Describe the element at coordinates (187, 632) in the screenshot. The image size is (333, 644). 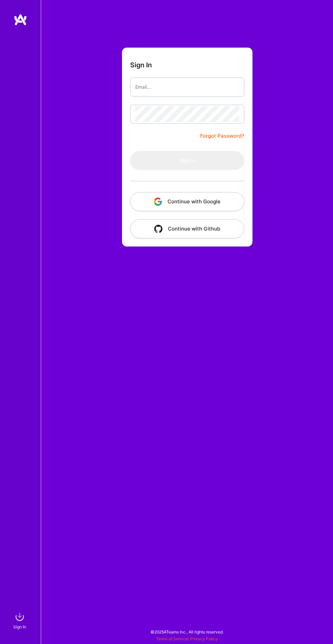
I see `div: © 2025 ATeams Inc., All rights reserved.` at that location.